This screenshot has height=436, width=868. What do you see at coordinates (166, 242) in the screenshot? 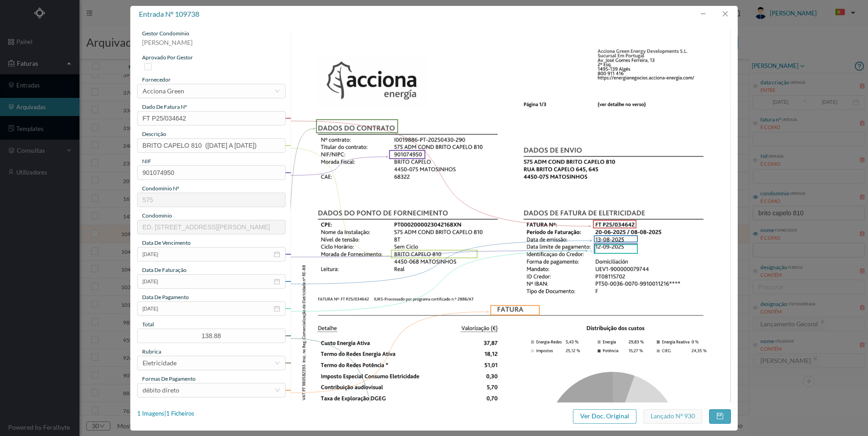
I see `span: data de vencimento` at bounding box center [166, 242].